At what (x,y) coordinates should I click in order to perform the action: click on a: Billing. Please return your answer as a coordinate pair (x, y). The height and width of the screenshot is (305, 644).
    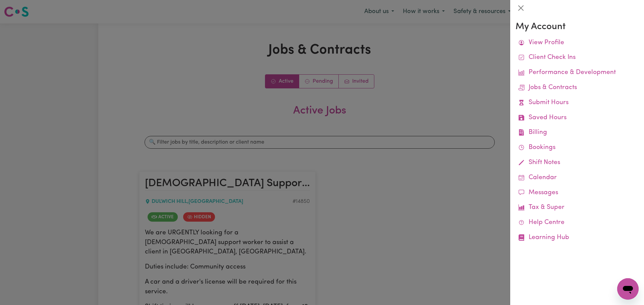
    Looking at the image, I should click on (577, 133).